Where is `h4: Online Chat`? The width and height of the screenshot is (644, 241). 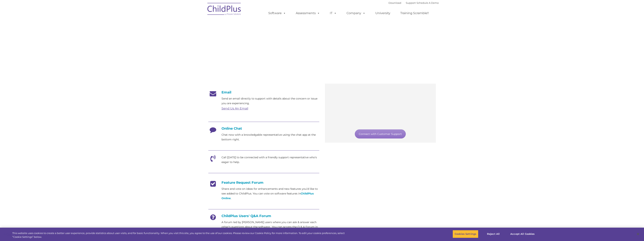
h4: Online Chat is located at coordinates (264, 128).